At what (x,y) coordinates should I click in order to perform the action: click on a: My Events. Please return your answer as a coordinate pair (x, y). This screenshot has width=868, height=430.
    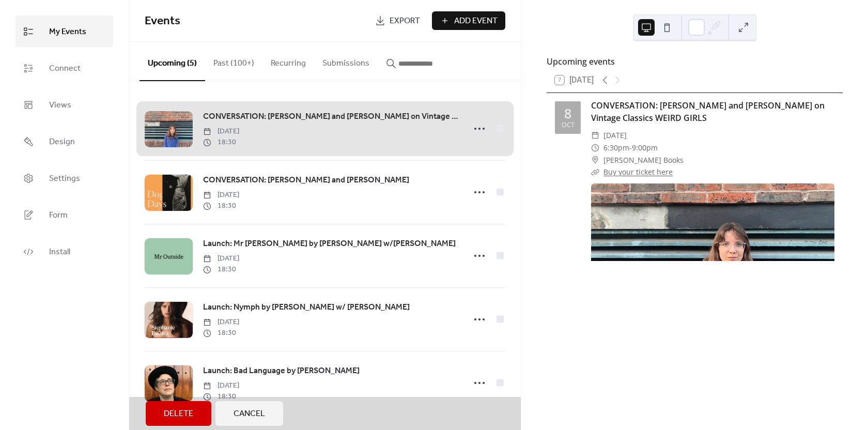
    Looking at the image, I should click on (64, 31).